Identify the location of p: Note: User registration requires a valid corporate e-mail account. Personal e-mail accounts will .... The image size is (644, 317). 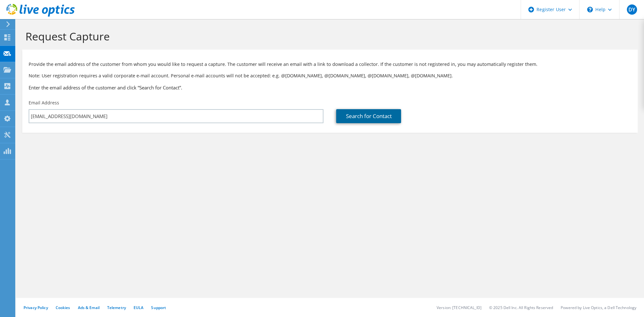
(330, 76).